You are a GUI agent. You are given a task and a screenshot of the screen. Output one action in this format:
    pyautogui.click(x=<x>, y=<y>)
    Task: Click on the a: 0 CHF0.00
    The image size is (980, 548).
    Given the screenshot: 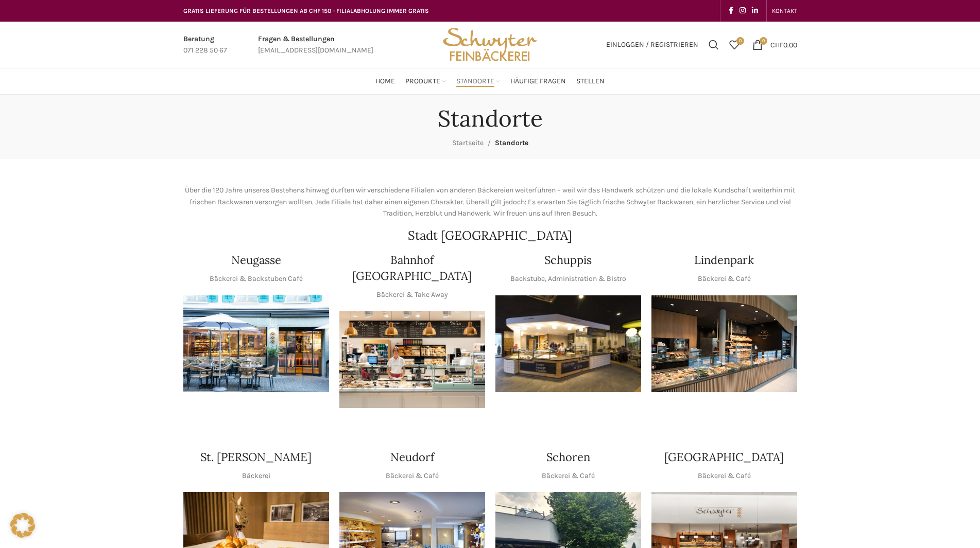 What is the action you would take?
    pyautogui.click(x=775, y=45)
    